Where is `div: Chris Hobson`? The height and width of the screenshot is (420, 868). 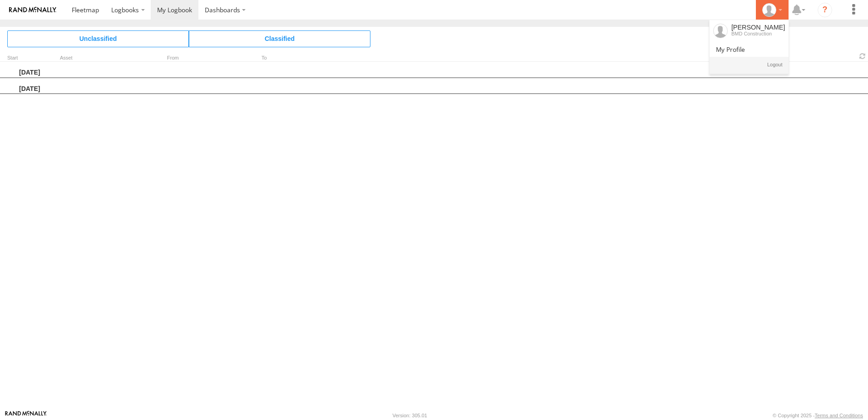
div: Chris Hobson is located at coordinates (772, 10).